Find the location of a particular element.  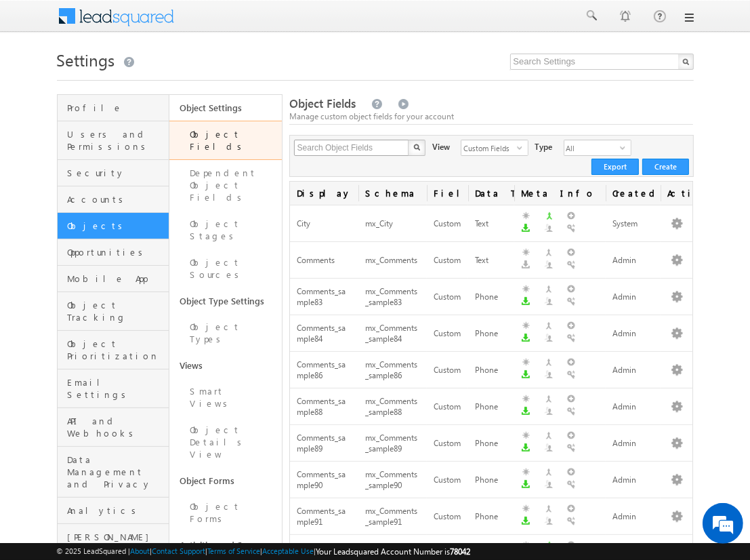

a: Object Type Settings is located at coordinates (226, 301).